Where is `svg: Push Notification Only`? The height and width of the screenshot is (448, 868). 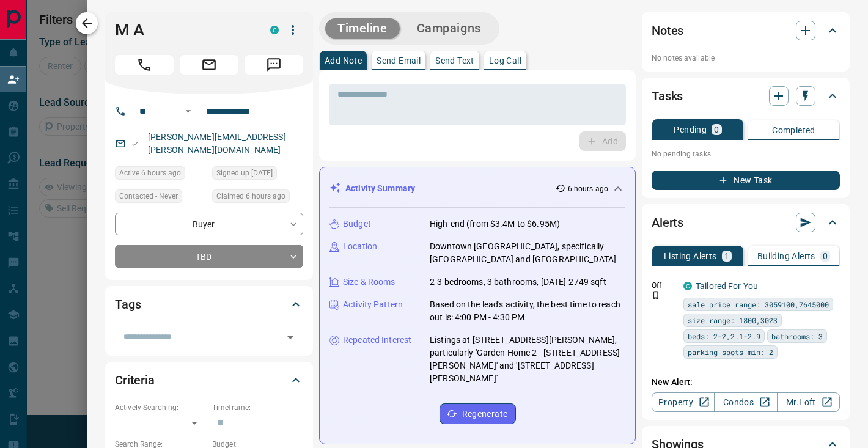 svg: Push Notification Only is located at coordinates (656, 295).